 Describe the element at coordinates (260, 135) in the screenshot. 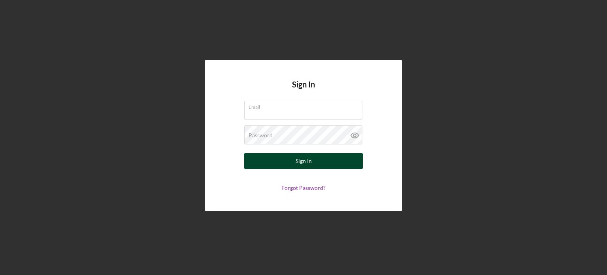

I see `label: Password` at that location.